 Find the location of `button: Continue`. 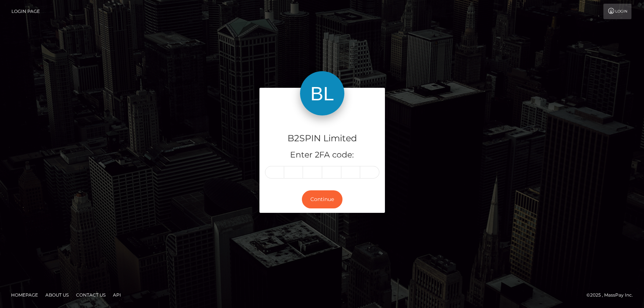

button: Continue is located at coordinates (322, 199).